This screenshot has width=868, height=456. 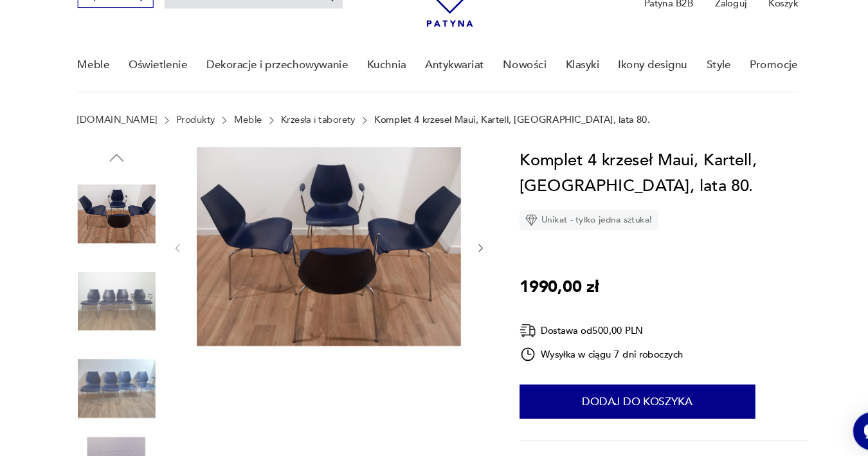 What do you see at coordinates (652, 21) in the screenshot?
I see `p: Patyna B2B` at bounding box center [652, 21].